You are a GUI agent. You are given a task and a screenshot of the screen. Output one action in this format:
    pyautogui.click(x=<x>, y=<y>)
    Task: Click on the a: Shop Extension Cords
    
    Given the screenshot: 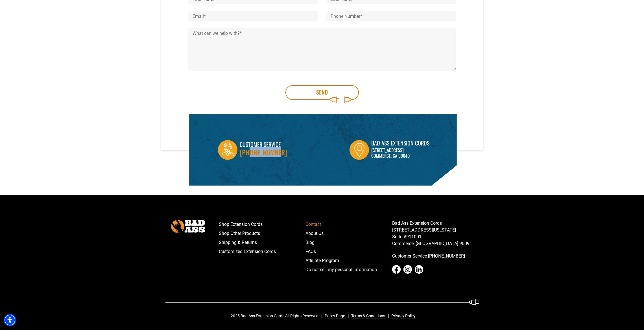 What is the action you would take?
    pyautogui.click(x=262, y=224)
    